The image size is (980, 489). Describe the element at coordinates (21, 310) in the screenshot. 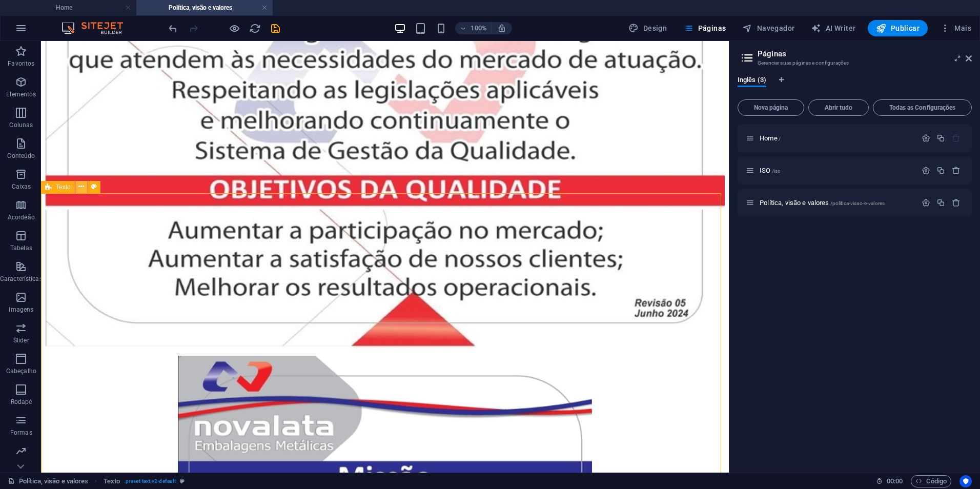

I see `p: Imagens` at that location.